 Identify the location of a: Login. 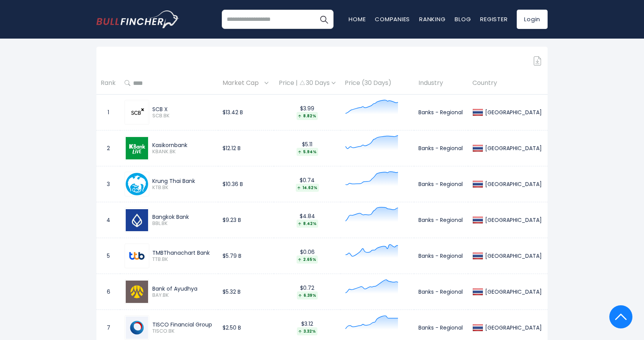
(532, 19).